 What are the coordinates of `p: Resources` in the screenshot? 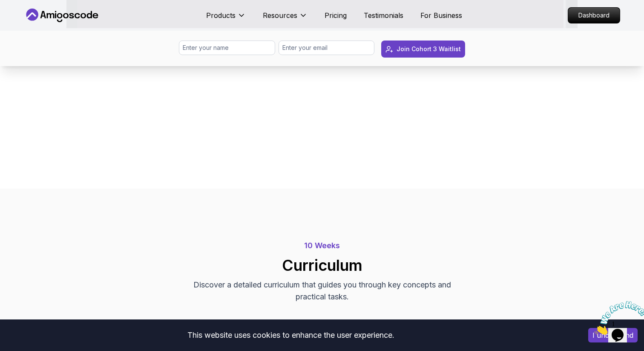 It's located at (280, 15).